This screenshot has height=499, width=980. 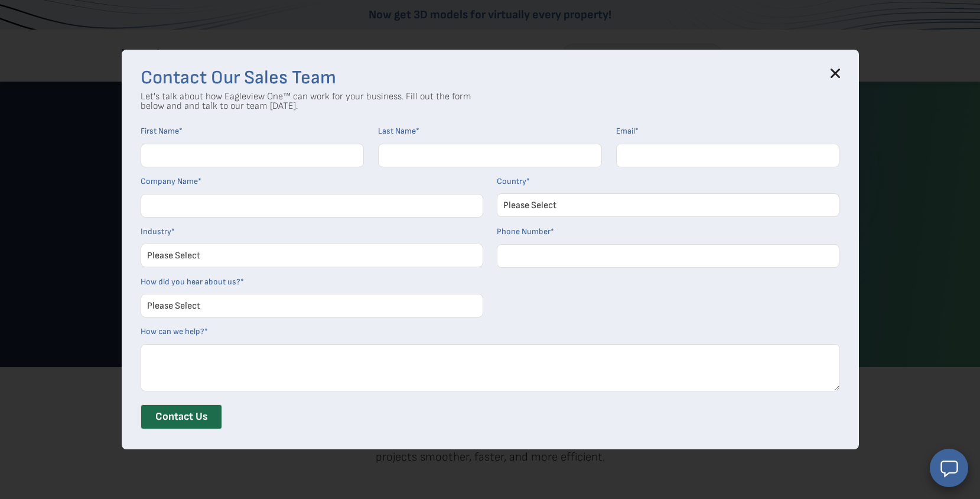 I want to click on input: Contact Us, so click(x=182, y=416).